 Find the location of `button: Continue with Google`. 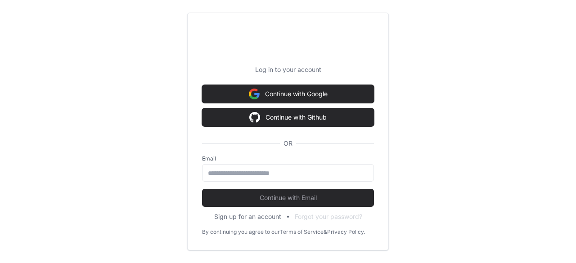

button: Continue with Google is located at coordinates (288, 94).